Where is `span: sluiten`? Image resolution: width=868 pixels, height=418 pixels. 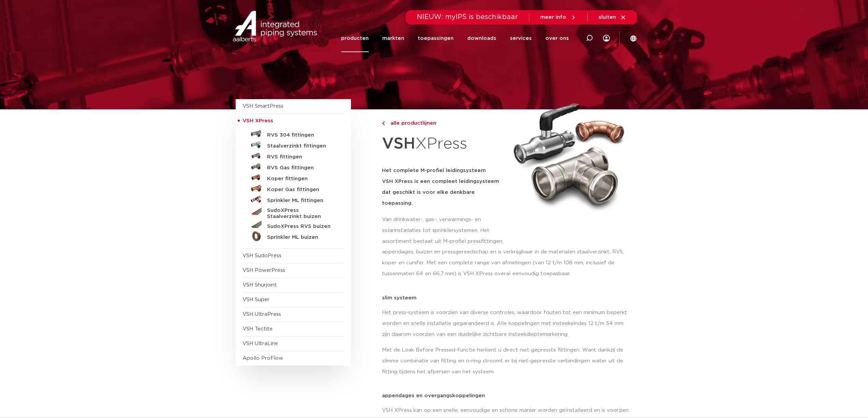 span: sluiten is located at coordinates (607, 17).